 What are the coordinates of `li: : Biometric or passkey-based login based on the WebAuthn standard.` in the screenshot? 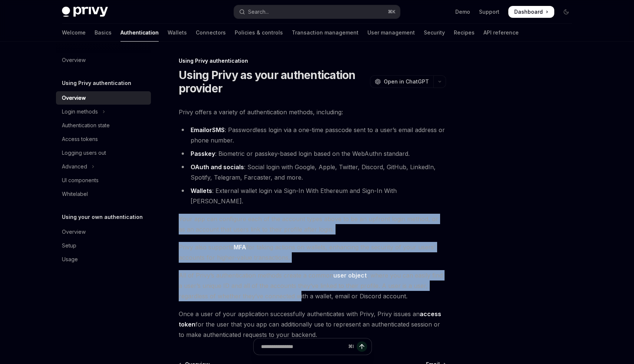 It's located at (312, 154).